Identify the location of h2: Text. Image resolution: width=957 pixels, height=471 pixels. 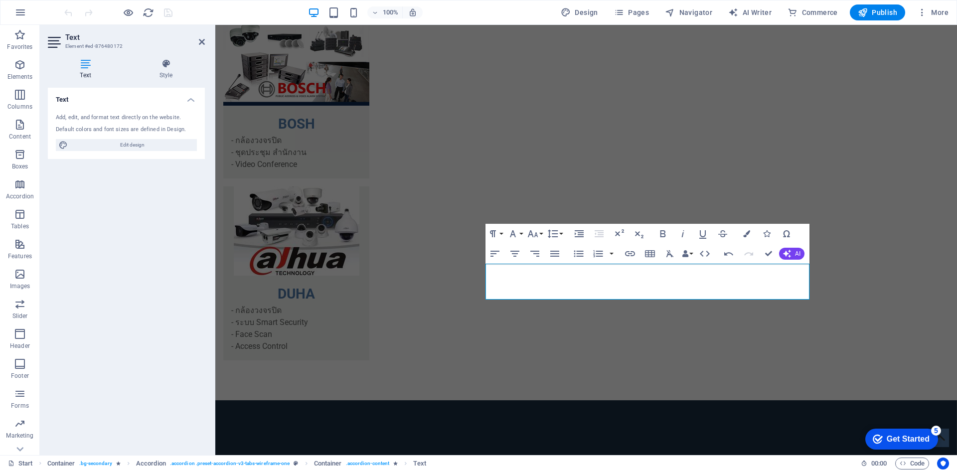
(135, 37).